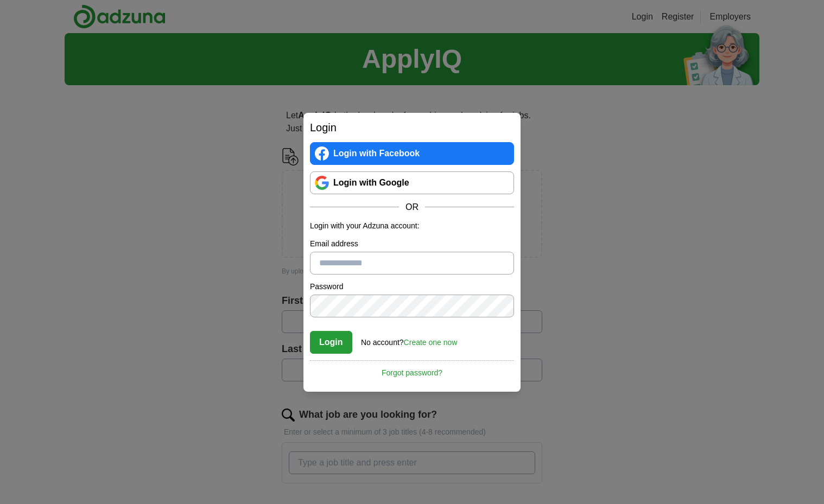 The image size is (824, 504). Describe the element at coordinates (412, 243) in the screenshot. I see `label: Email address` at that location.